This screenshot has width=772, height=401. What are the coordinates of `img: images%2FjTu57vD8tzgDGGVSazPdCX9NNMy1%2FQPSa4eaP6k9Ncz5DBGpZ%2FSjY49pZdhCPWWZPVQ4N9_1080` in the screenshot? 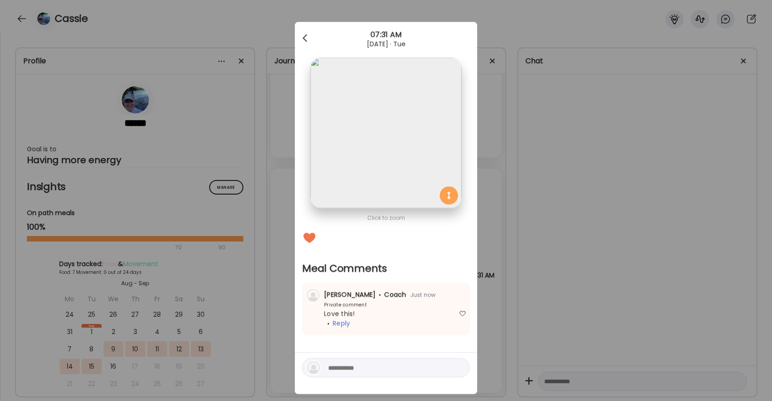 It's located at (385, 133).